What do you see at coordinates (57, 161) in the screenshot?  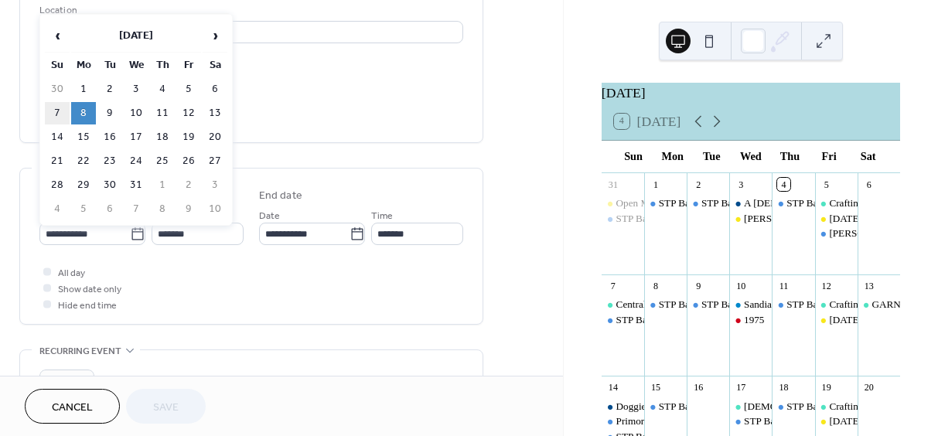 I see `td: 21` at bounding box center [57, 161].